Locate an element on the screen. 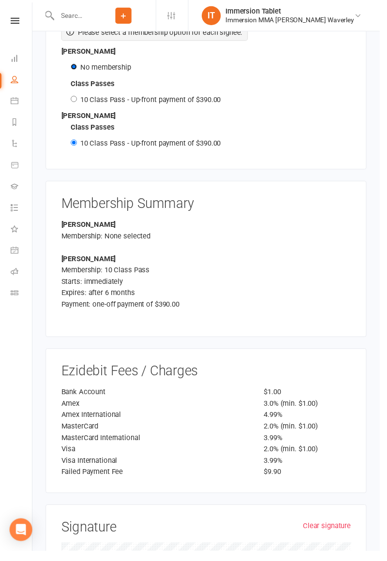 This screenshot has height=561, width=387. div: MasterCard International is located at coordinates (158, 446).